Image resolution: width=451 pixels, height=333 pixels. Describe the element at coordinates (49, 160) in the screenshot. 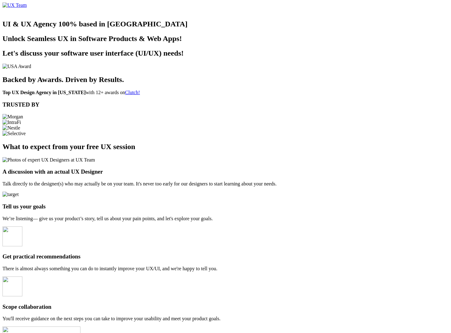

I see `img: Photos of expert UX Designers at UX Team` at that location.